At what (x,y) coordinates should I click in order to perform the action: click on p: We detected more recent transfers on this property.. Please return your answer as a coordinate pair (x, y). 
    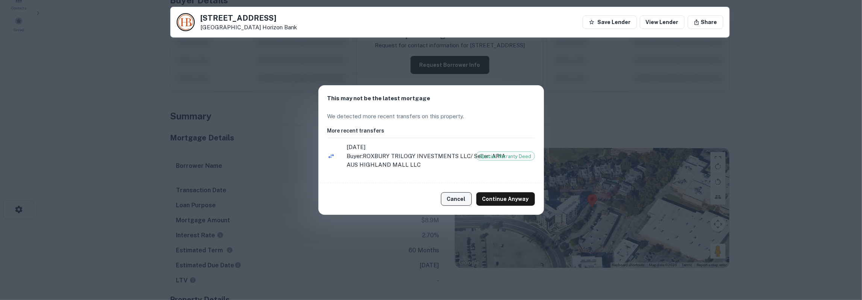
    Looking at the image, I should click on (431, 117).